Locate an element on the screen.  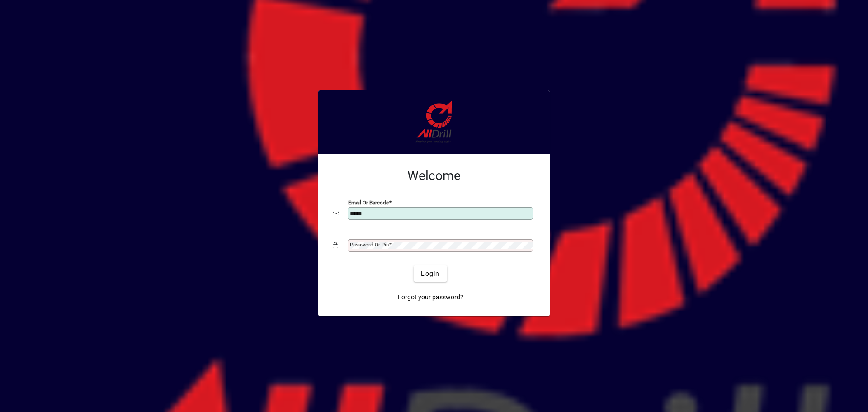
span: Forgot your password? is located at coordinates (430, 297).